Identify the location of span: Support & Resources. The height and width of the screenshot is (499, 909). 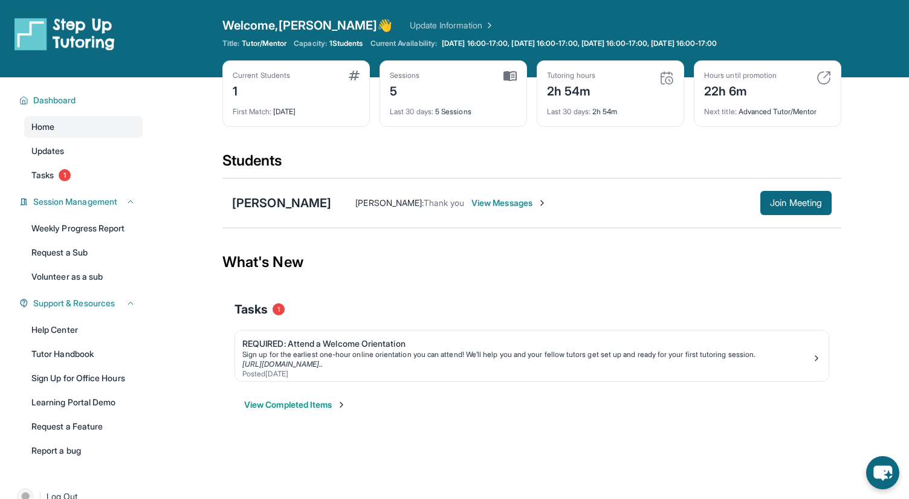
(74, 303).